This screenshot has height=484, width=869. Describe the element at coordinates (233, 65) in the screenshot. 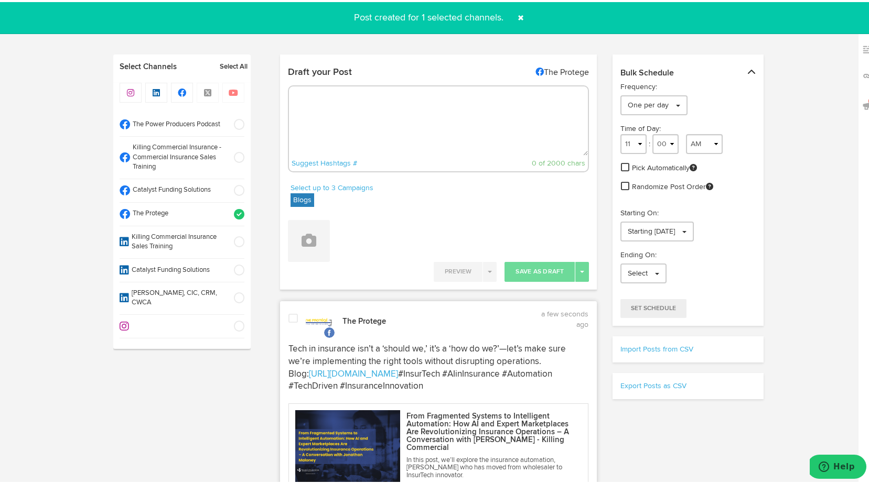

I see `a: Select All` at that location.